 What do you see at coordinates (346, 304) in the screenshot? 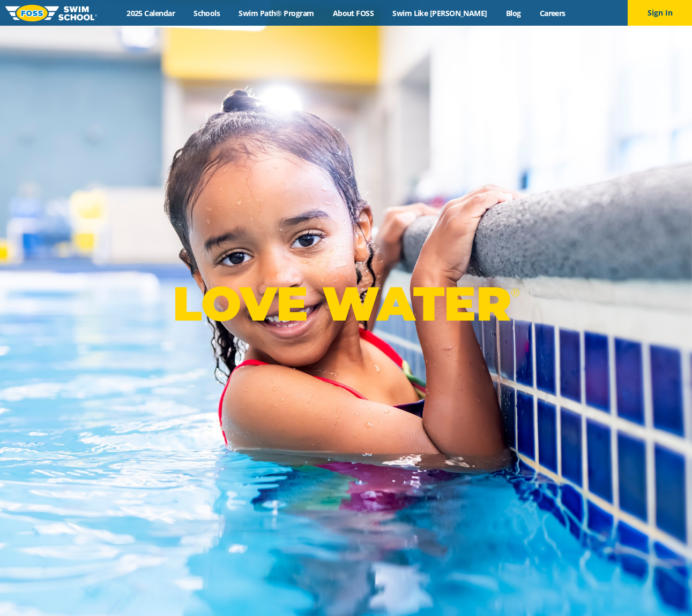
I see `p: LOVE WATER` at bounding box center [346, 304].